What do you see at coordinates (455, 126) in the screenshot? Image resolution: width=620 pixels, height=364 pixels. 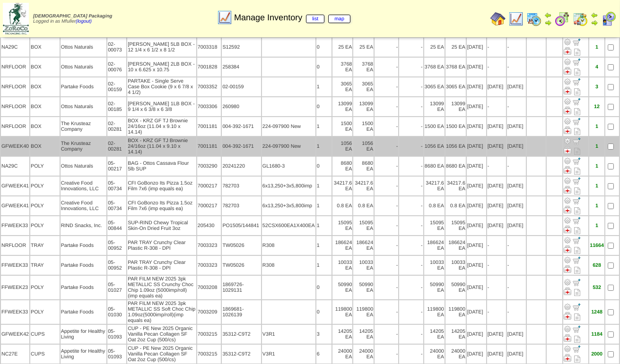 I see `td: 1500 EA` at bounding box center [455, 126].